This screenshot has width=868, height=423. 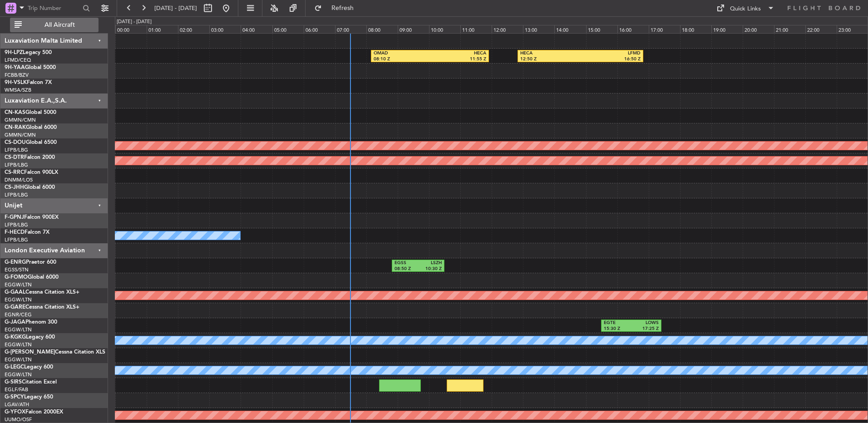 What do you see at coordinates (319, 29) in the screenshot?
I see `div: 06:00` at bounding box center [319, 29].